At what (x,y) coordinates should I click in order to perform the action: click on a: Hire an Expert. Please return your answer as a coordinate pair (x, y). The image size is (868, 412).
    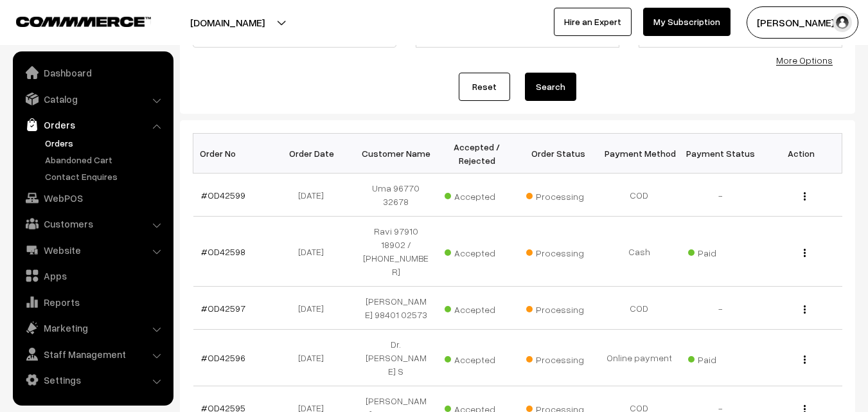
    Looking at the image, I should click on (593, 22).